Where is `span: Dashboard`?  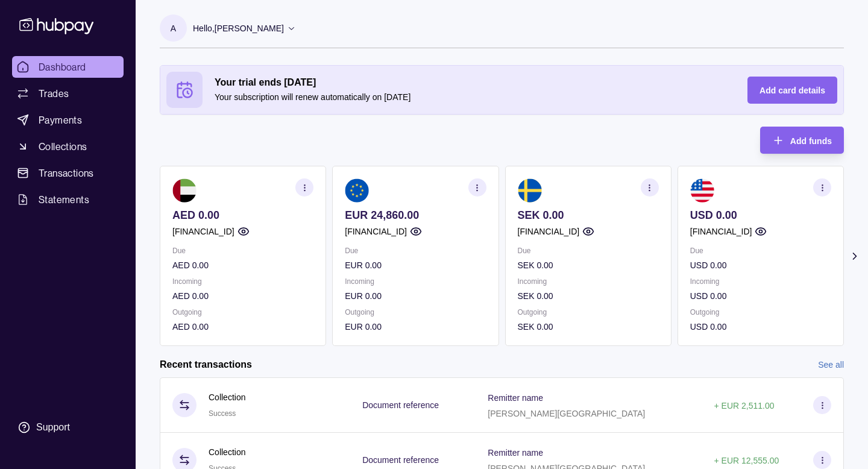
span: Dashboard is located at coordinates (62, 67).